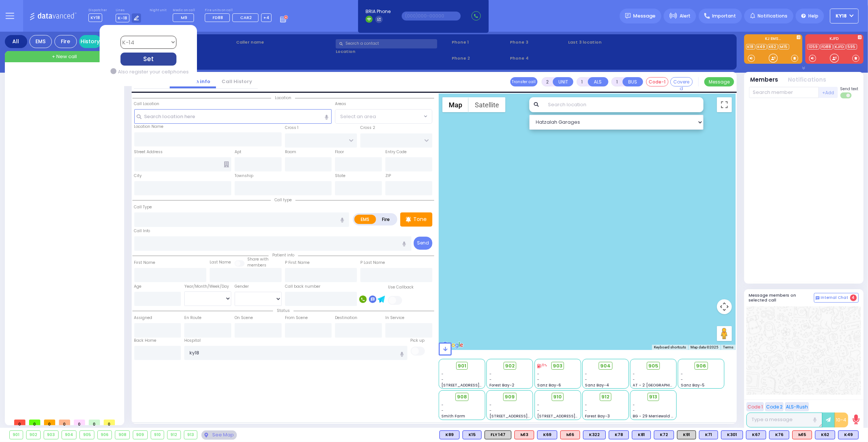  What do you see at coordinates (105, 434) in the screenshot?
I see `div: 906` at bounding box center [105, 434].